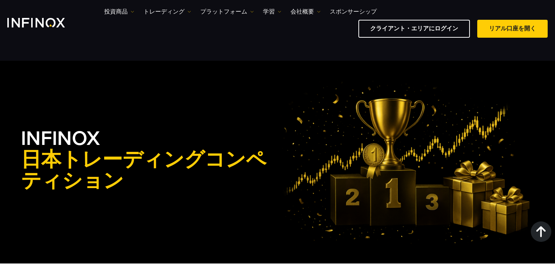 This screenshot has width=555, height=273. Describe the element at coordinates (167, 12) in the screenshot. I see `a: トレーディング` at that location.